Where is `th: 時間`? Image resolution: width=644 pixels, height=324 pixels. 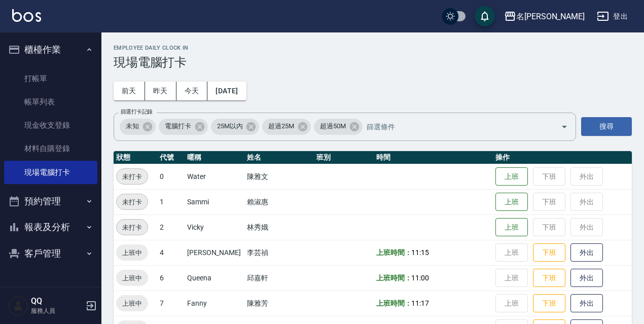
th: 時間 is located at coordinates (434, 158).